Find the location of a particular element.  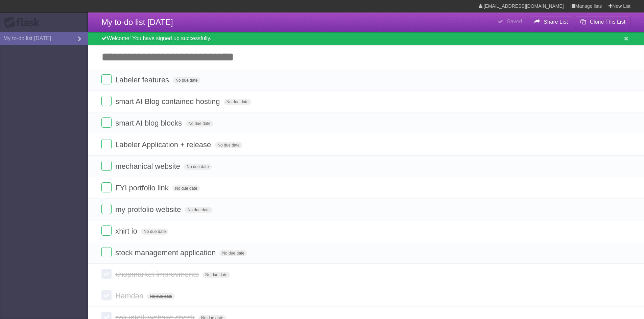

span: mechanical website is located at coordinates (148, 166).